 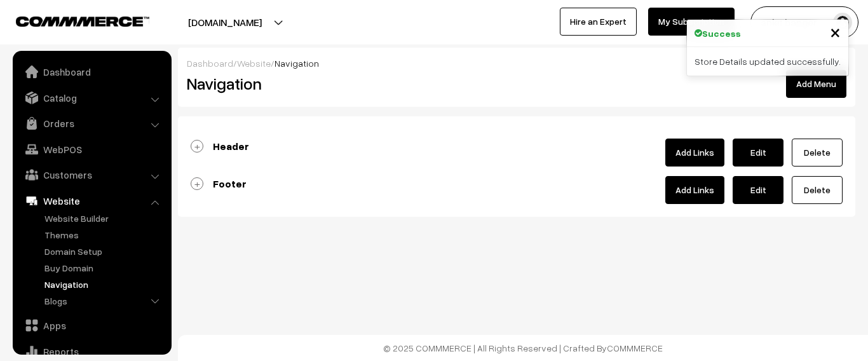 What do you see at coordinates (82, 21) in the screenshot?
I see `img: COMMMERCE` at bounding box center [82, 21].